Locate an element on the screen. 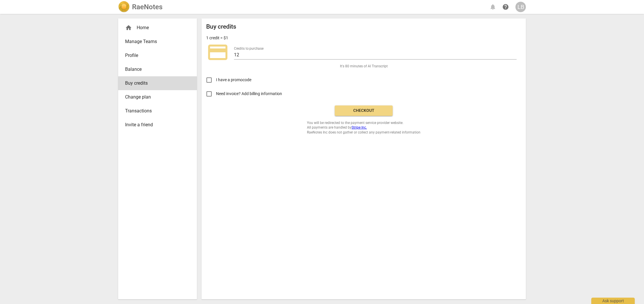  a: LogoRaeNotes is located at coordinates (140, 7).